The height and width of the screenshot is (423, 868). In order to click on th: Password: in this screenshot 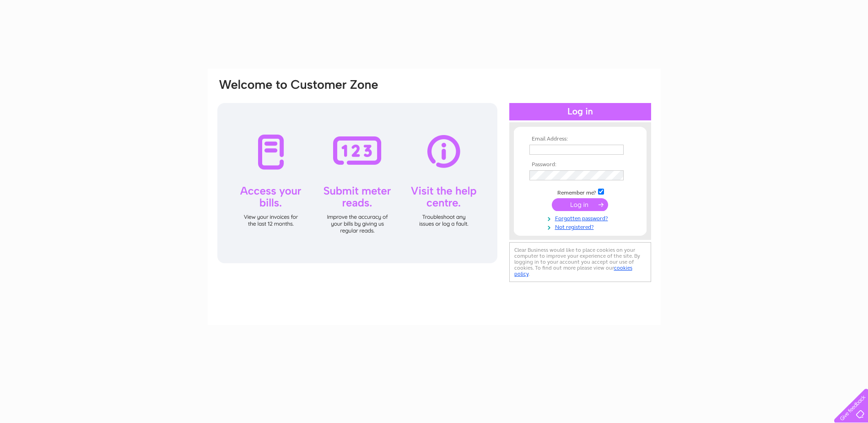, I will do `click(581, 164)`.